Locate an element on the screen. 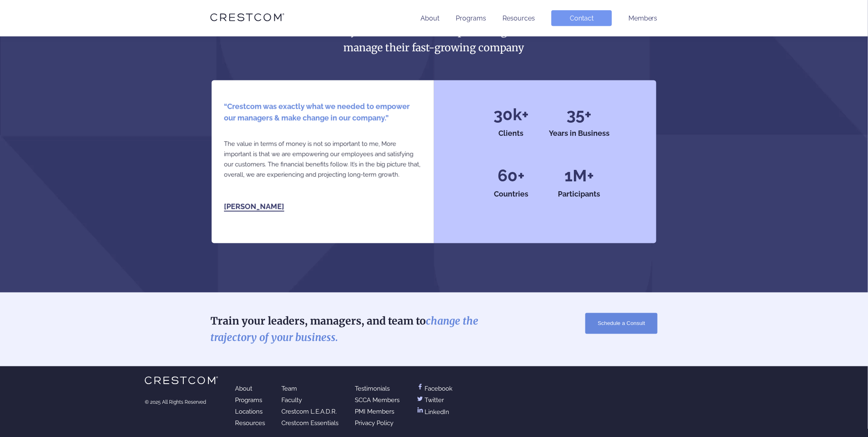  a: Team is located at coordinates (289, 389).